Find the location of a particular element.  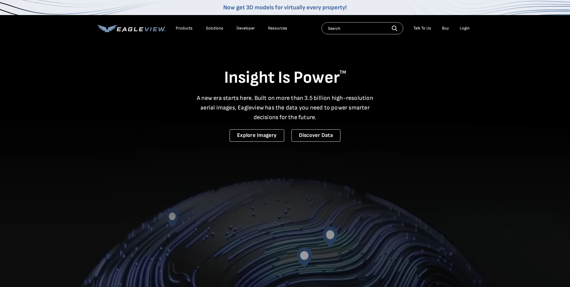

div: Solutions is located at coordinates (215, 28).